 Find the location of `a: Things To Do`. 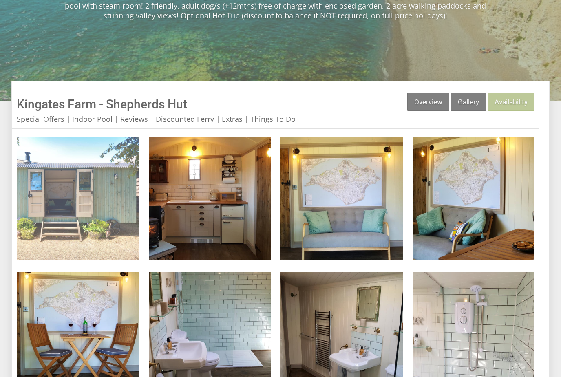

a: Things To Do is located at coordinates (273, 119).